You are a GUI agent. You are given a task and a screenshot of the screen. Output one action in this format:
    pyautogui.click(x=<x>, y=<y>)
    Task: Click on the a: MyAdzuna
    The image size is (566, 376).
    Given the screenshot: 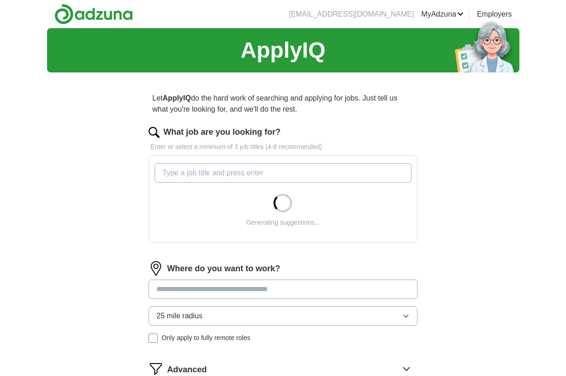 What is the action you would take?
    pyautogui.click(x=443, y=14)
    